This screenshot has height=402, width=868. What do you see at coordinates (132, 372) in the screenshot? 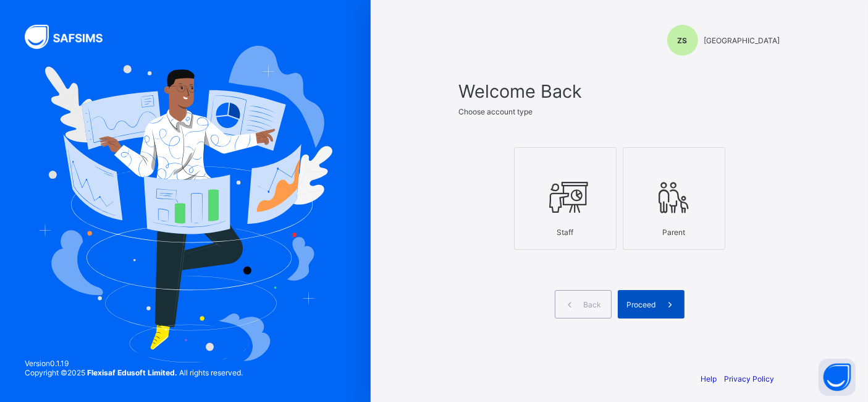
I see `strong: Flexisaf Edusoft Limited.` at bounding box center [132, 372].